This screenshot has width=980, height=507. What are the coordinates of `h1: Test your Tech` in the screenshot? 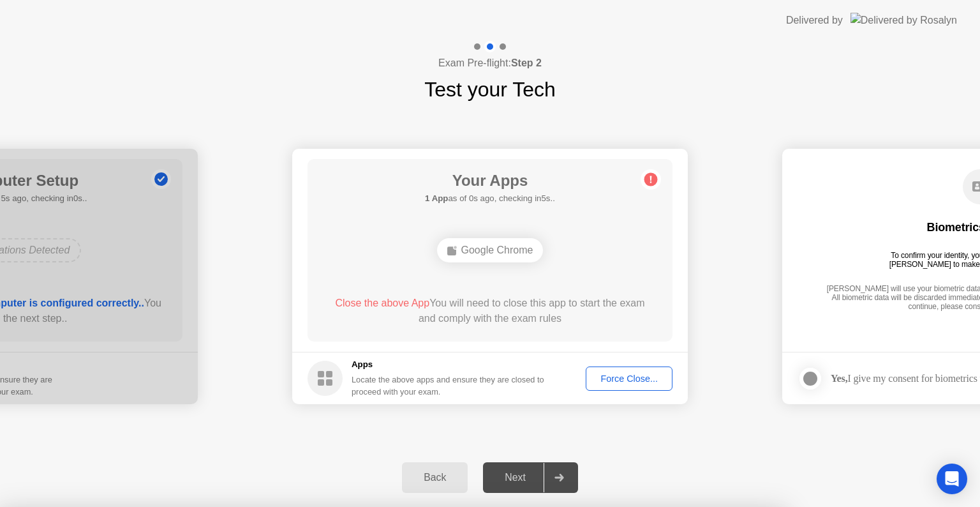 It's located at (490, 90).